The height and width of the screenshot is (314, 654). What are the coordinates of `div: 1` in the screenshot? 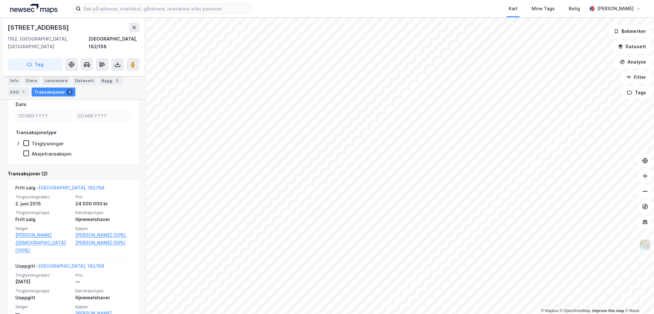 It's located at (23, 92).